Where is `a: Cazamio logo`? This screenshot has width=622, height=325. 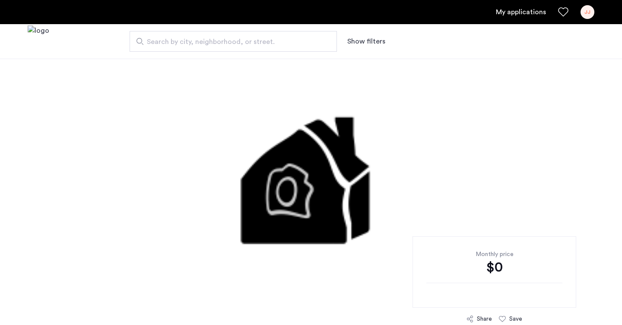
a: Cazamio logo is located at coordinates (38, 41).